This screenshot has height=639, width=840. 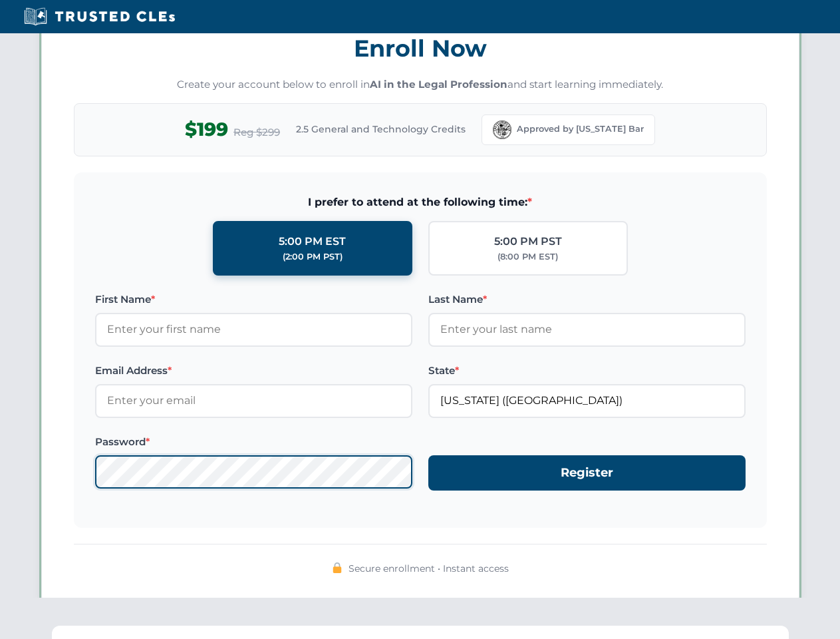 I want to click on img: Trusted CLEs, so click(x=99, y=16).